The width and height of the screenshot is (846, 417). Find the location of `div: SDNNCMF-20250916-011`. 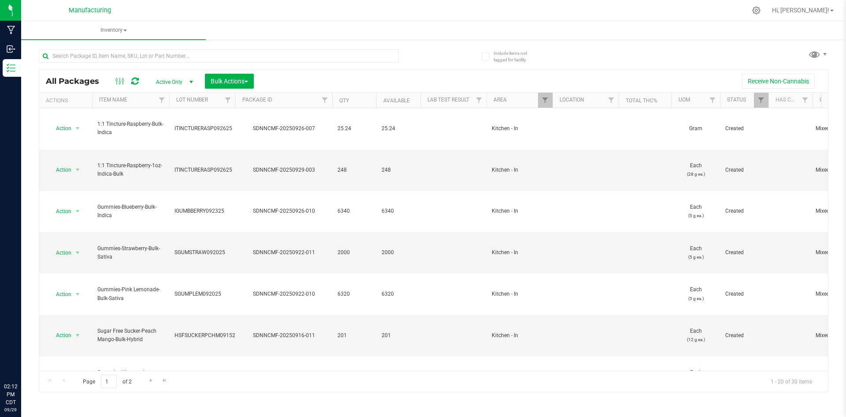

div: SDNNCMF-20250916-011 is located at coordinates (284, 335).